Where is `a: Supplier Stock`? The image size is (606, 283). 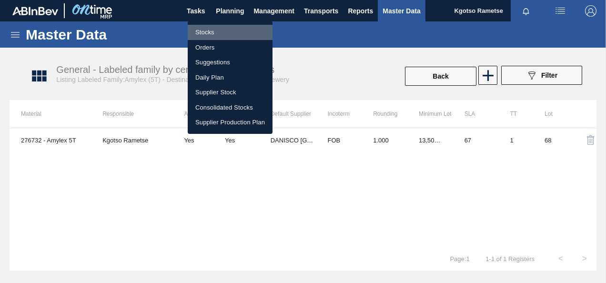 a: Supplier Stock is located at coordinates (230, 92).